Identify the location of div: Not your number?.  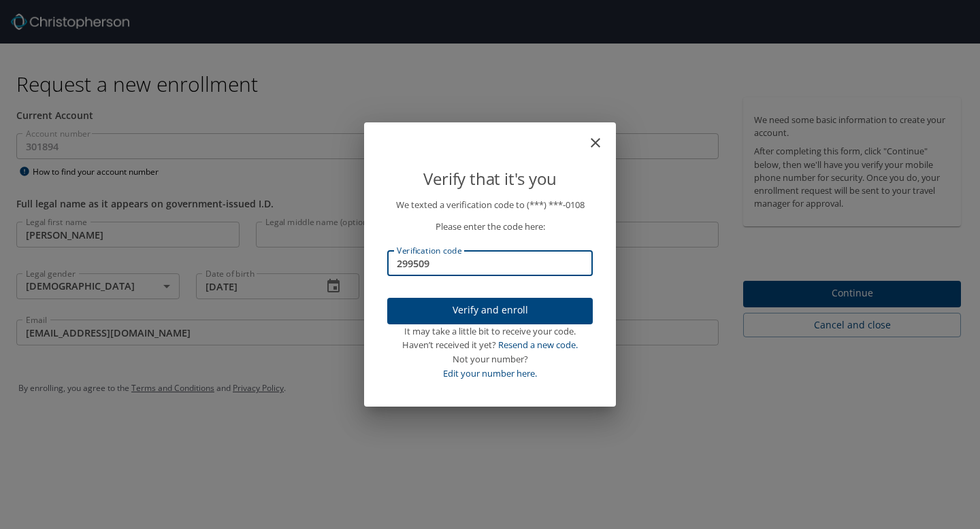
(490, 360).